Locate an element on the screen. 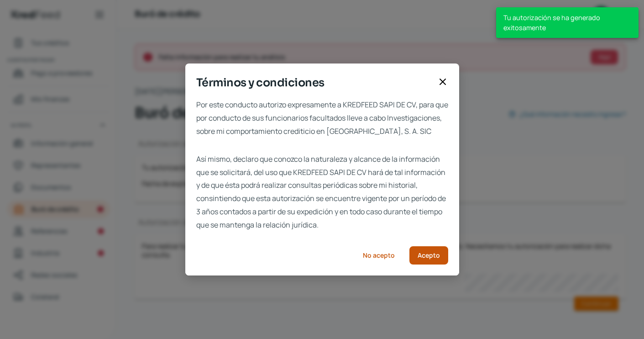  span: Por este conducto autorizo expresamente a KREDFEED SAPI DE CV, para que por conducto de sus funci... is located at coordinates (322, 118).